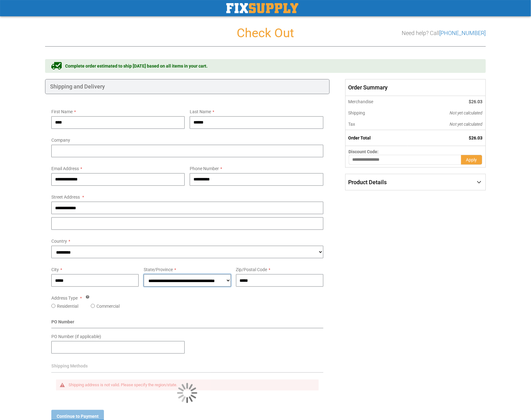  Describe the element at coordinates (68, 306) in the screenshot. I see `label: Residential` at that location.